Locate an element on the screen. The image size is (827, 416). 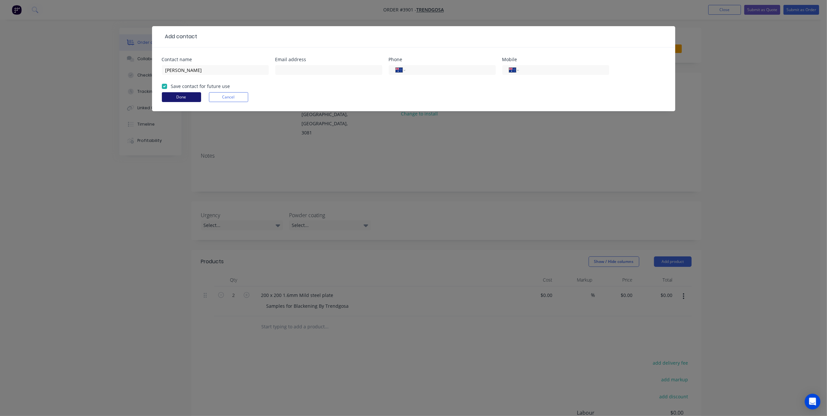
div: Phone is located at coordinates (442, 59).